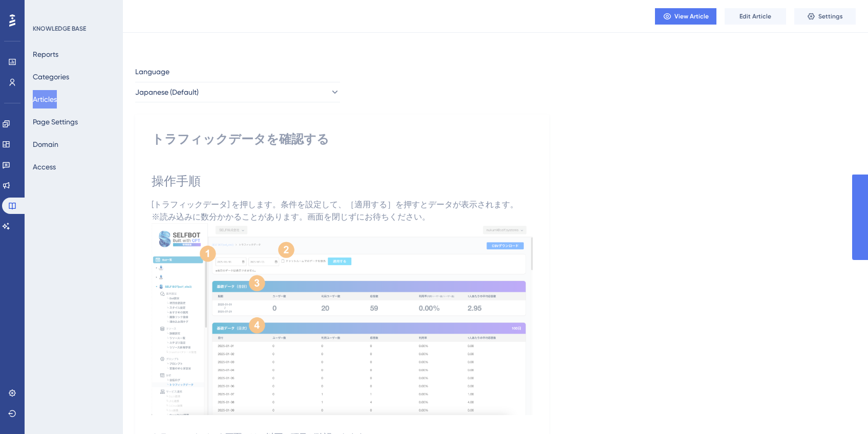 The image size is (868, 434). What do you see at coordinates (152, 72) in the screenshot?
I see `span: Language` at bounding box center [152, 72].